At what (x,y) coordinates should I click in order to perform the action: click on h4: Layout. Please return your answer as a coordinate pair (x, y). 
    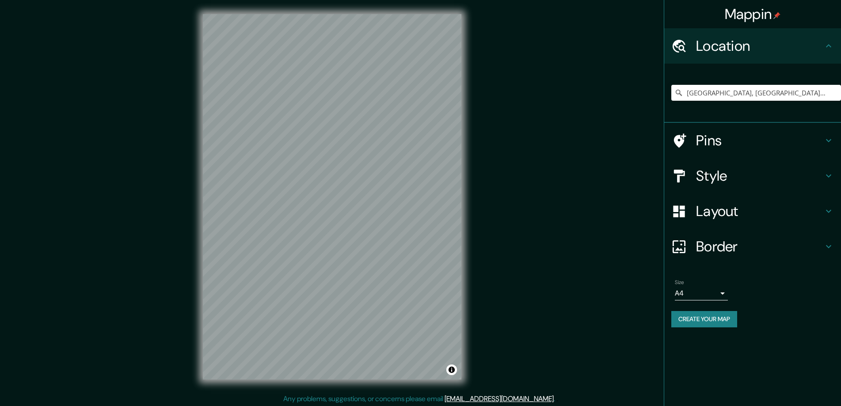
    Looking at the image, I should click on (760, 211).